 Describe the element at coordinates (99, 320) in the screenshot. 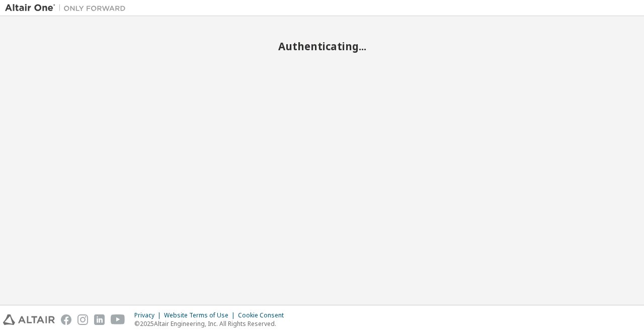

I see `img: linkedin.svg` at that location.